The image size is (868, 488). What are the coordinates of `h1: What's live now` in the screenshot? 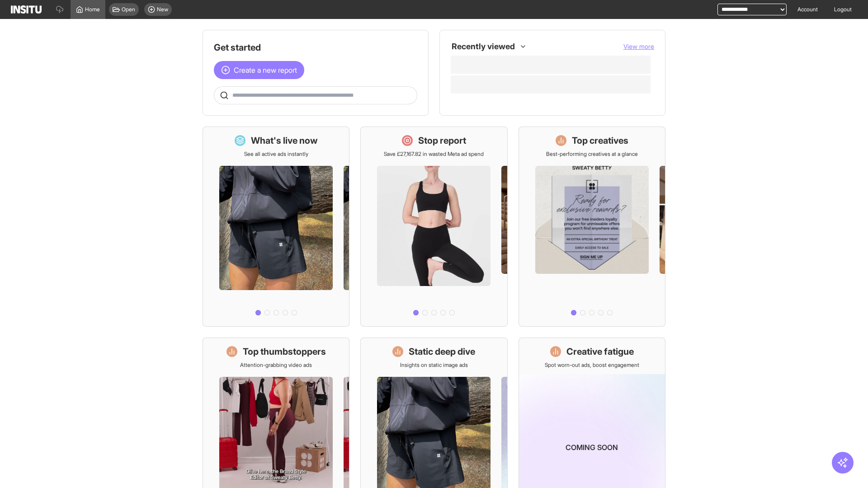 It's located at (284, 141).